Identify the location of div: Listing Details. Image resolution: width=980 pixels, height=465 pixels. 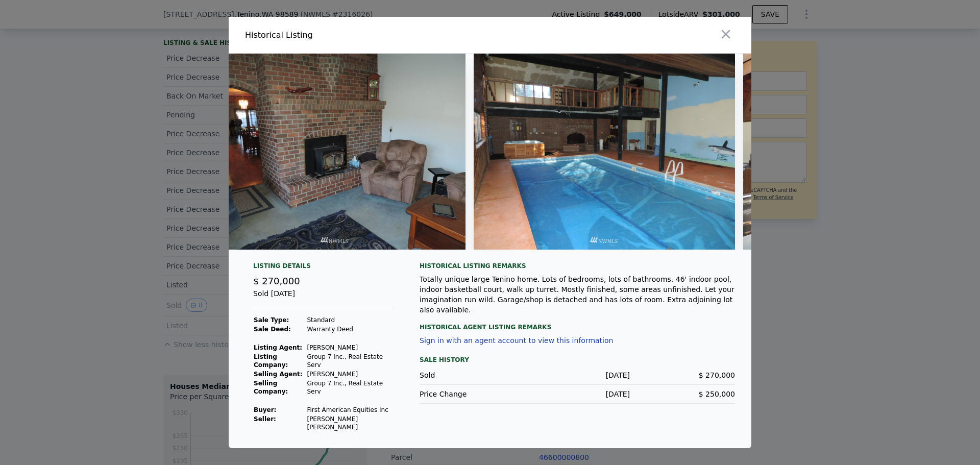
(324, 268).